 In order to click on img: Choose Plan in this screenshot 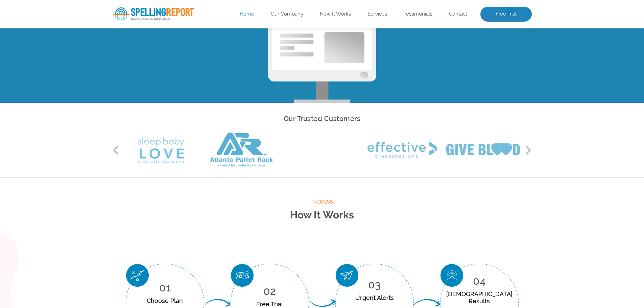, I will do `click(137, 275)`.